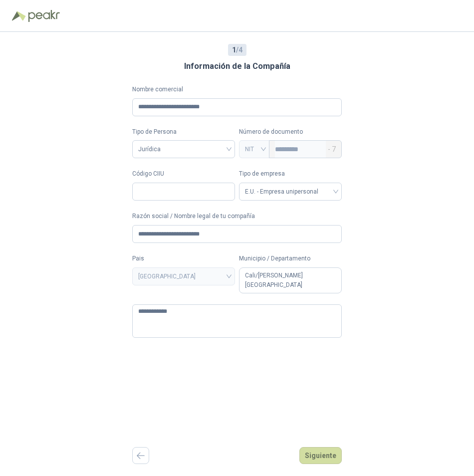  Describe the element at coordinates (237, 66) in the screenshot. I see `h3: Información de la Compañía` at that location.